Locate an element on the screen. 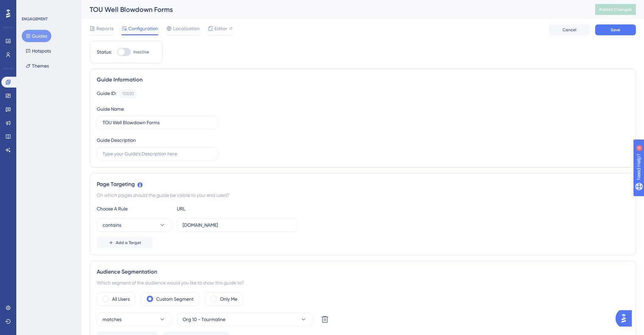 The width and height of the screenshot is (644, 335). span: matches is located at coordinates (112, 320).